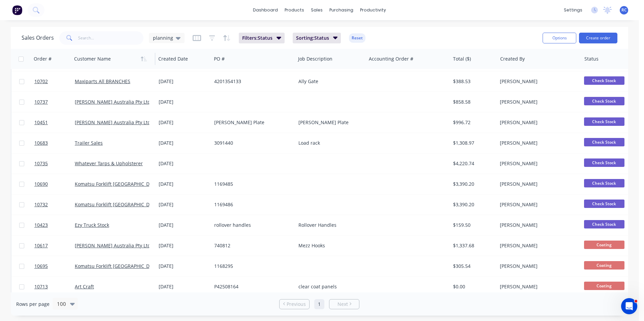 The height and width of the screenshot is (321, 644). Describe the element at coordinates (54, 267) in the screenshot. I see `a: 10695` at that location.